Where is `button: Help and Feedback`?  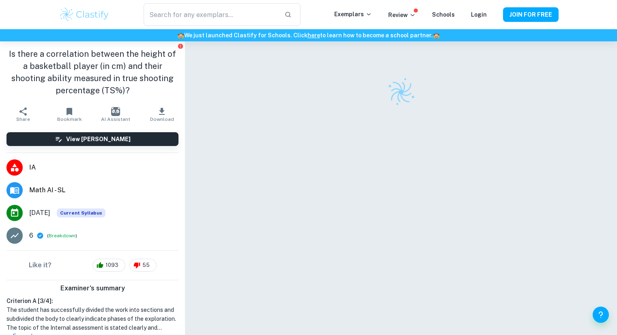 button: Help and Feedback is located at coordinates (600, 315).